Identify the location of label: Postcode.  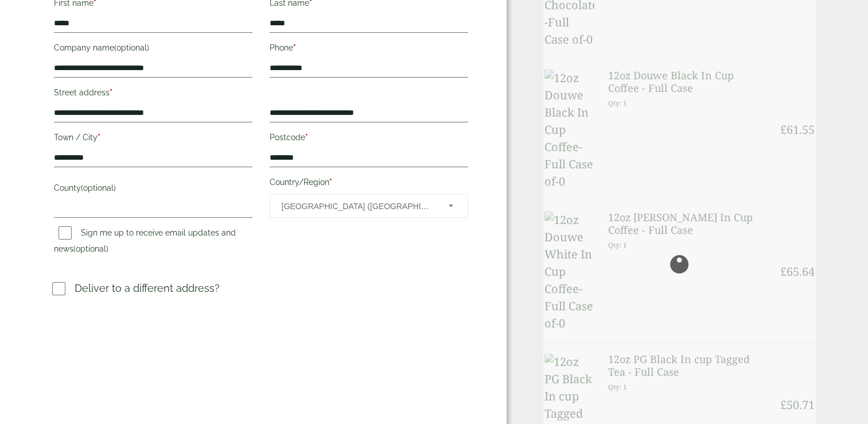
(369, 139).